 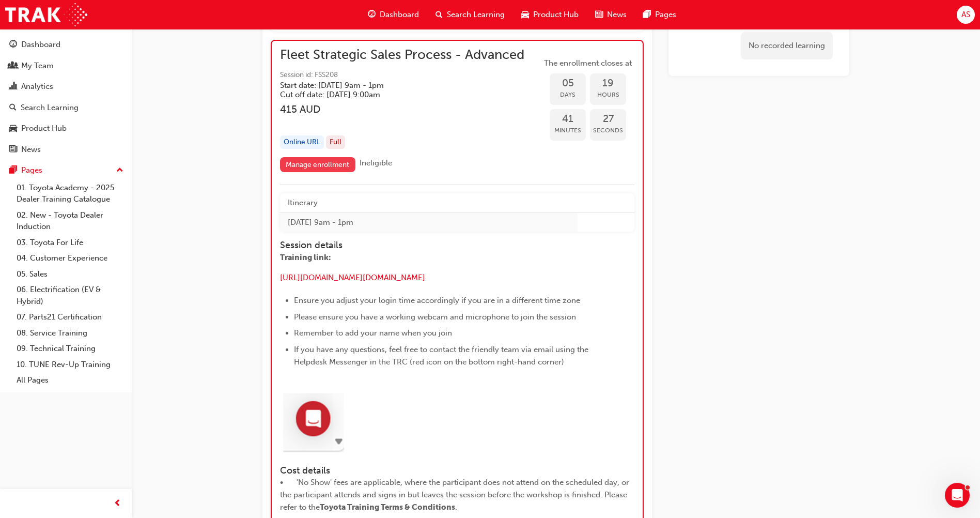 I want to click on span: Seconds, so click(x=608, y=130).